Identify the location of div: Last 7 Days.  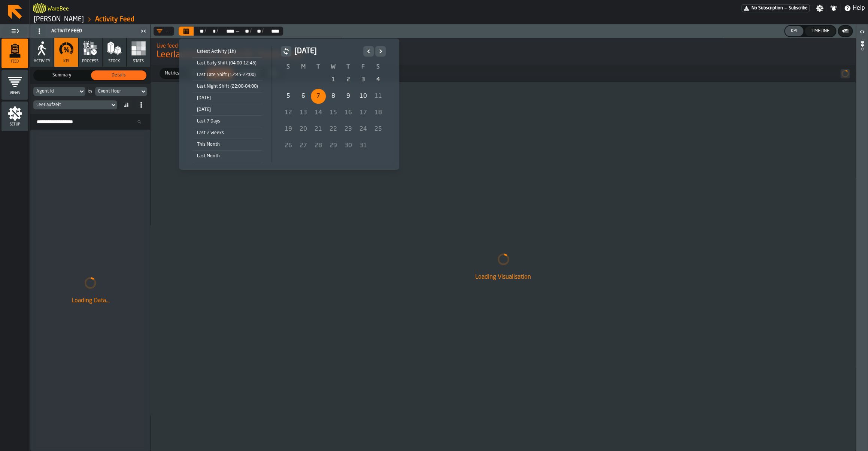
(227, 122).